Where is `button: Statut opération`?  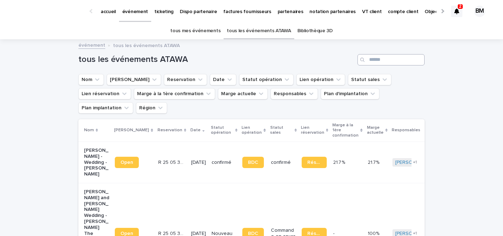
button: Statut opération is located at coordinates (266, 80).